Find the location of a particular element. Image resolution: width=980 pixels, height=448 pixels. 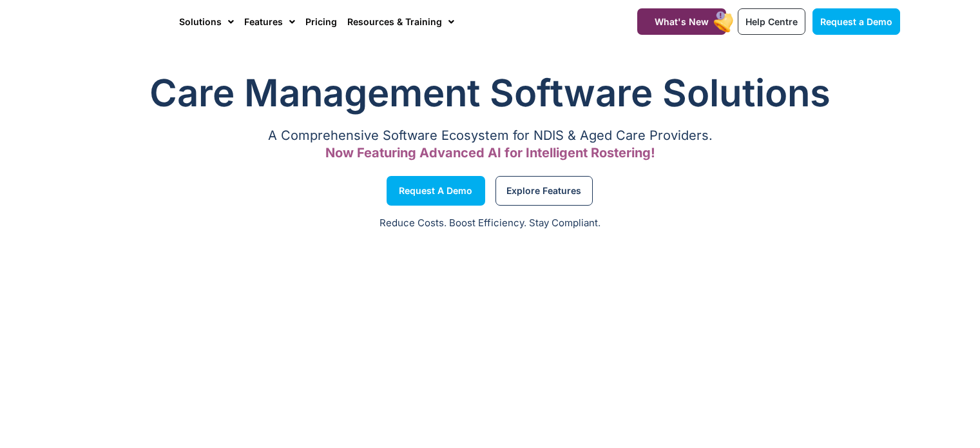

span: Help Centre is located at coordinates (772, 21).